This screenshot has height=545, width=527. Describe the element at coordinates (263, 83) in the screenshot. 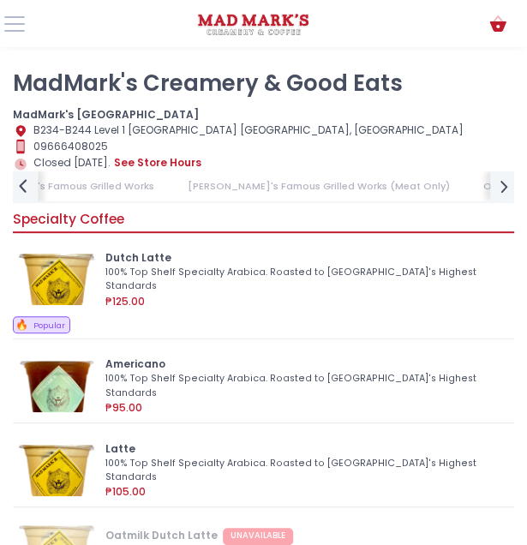

I see `p: MadMark's Creamery & Good Eats` at that location.